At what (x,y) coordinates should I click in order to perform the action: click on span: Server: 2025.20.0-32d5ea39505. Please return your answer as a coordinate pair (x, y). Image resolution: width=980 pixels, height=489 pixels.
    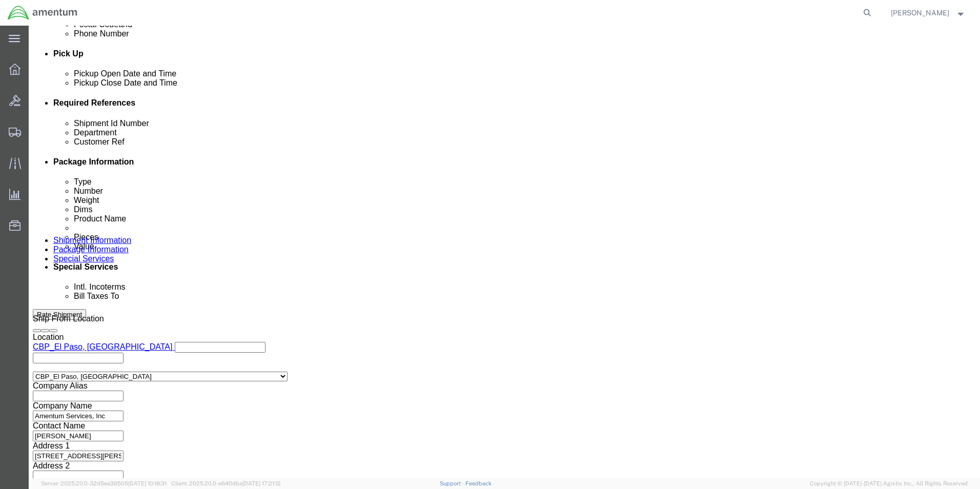
    Looking at the image, I should click on (103, 483).